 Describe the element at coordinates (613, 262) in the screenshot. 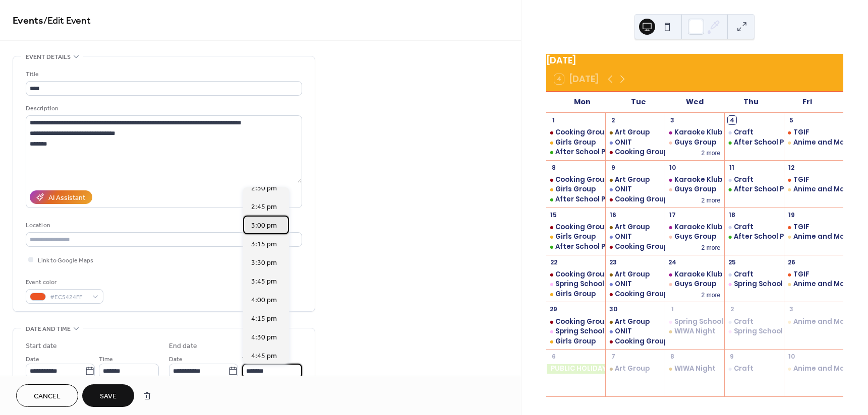

I see `div: 23` at that location.